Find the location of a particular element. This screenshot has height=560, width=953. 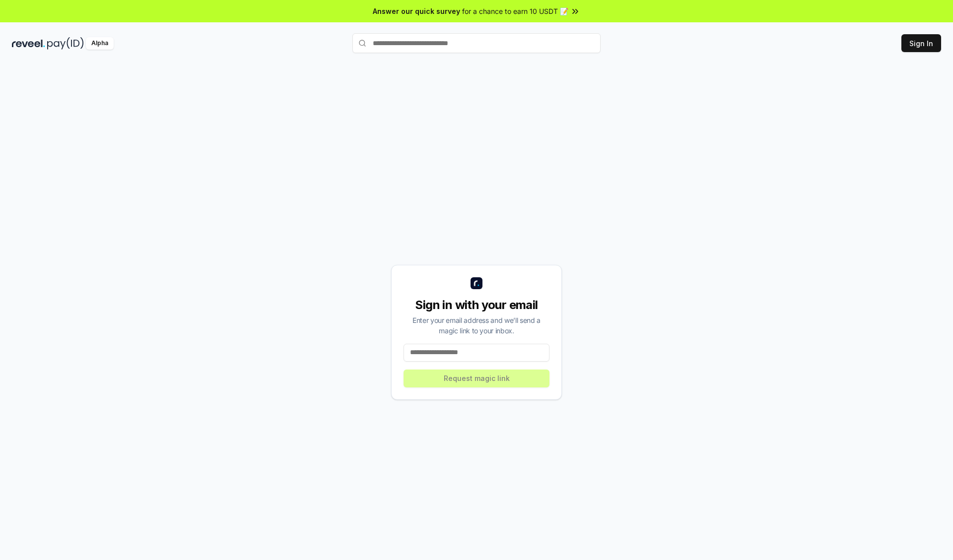

img: logo_small is located at coordinates (476, 283).